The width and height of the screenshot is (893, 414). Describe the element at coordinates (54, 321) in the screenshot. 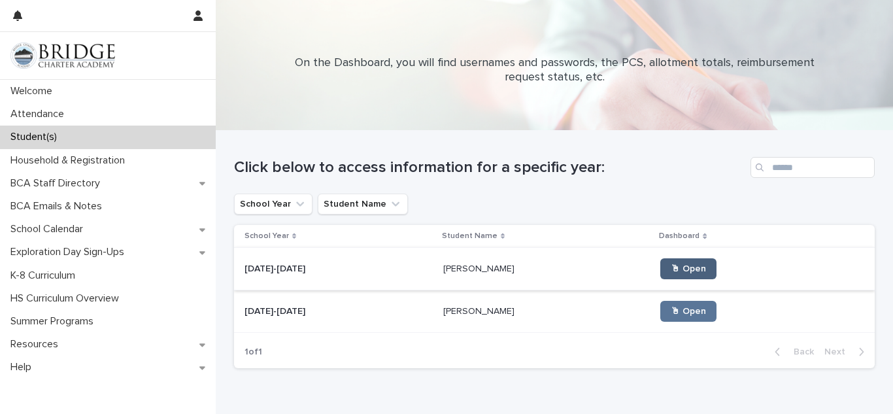

I see `p: Summer Programs` at that location.